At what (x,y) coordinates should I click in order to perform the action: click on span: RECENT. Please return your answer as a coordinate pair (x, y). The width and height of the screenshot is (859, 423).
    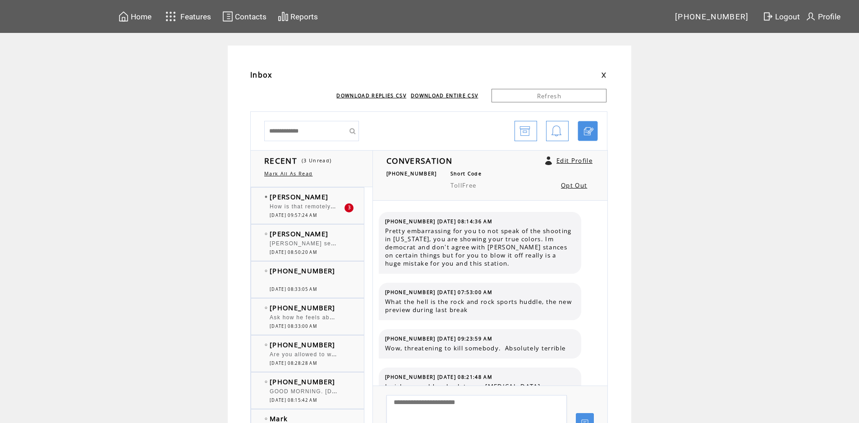
    Looking at the image, I should click on (281, 161).